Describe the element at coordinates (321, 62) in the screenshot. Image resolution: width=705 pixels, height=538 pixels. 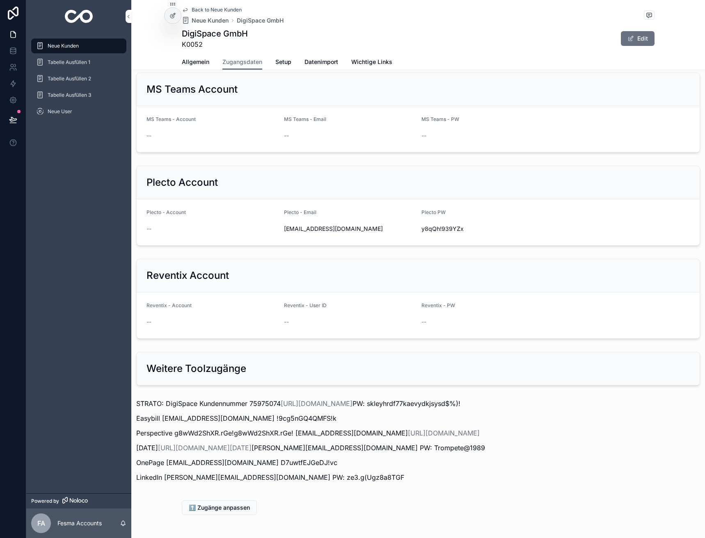
I see `span: Datenimport` at that location.